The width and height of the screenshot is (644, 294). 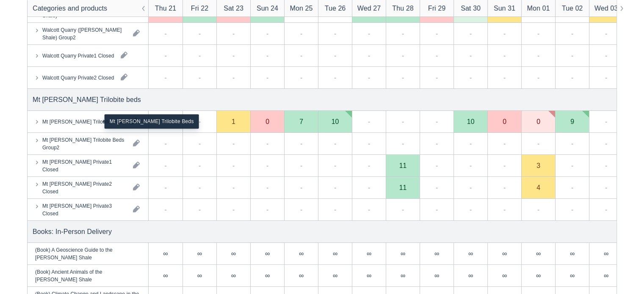 What do you see at coordinates (200, 8) in the screenshot?
I see `div: Fri 22` at bounding box center [200, 8].